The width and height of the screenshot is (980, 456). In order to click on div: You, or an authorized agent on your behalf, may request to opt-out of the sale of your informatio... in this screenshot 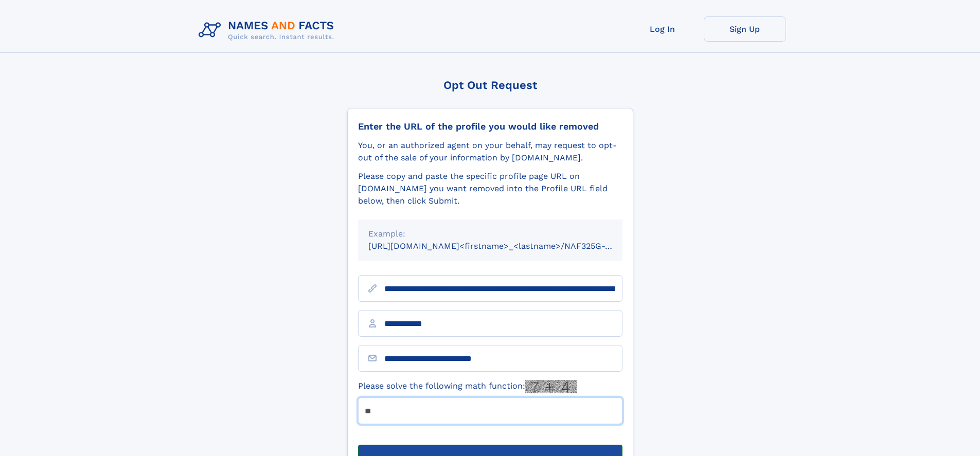, I will do `click(490, 152)`.